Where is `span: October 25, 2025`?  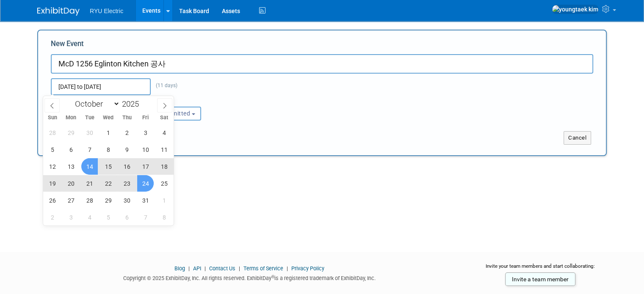 span: October 25, 2025 is located at coordinates (164, 183).